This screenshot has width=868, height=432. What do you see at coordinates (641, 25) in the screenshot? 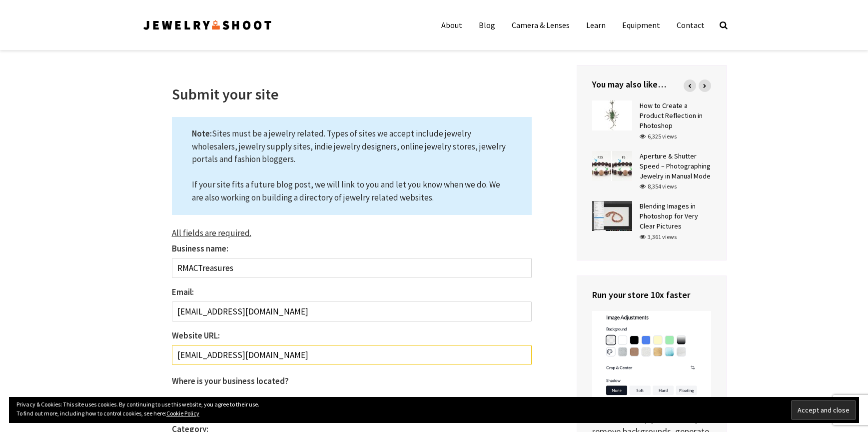
I see `a: Equipment` at bounding box center [641, 25].